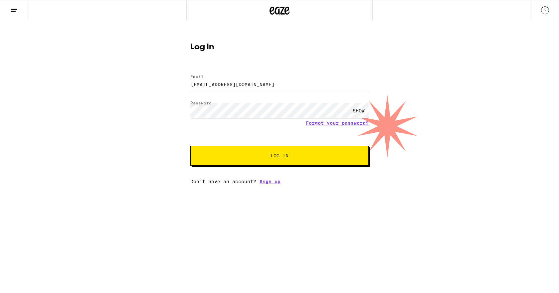 This screenshot has height=293, width=559. I want to click on button: Log In, so click(279, 156).